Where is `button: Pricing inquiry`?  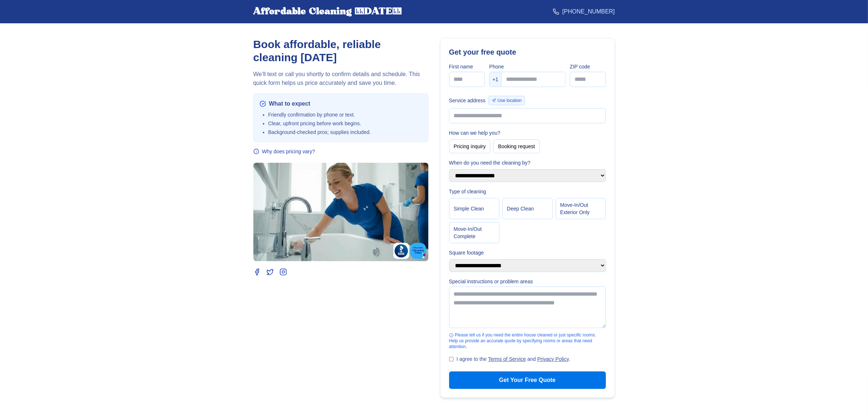 button: Pricing inquiry is located at coordinates (470, 147).